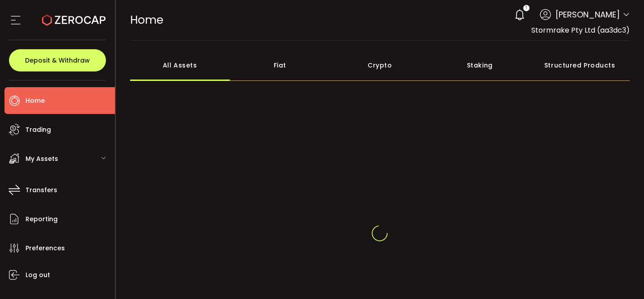 The image size is (644, 299). I want to click on div: Structured Products, so click(580, 65).